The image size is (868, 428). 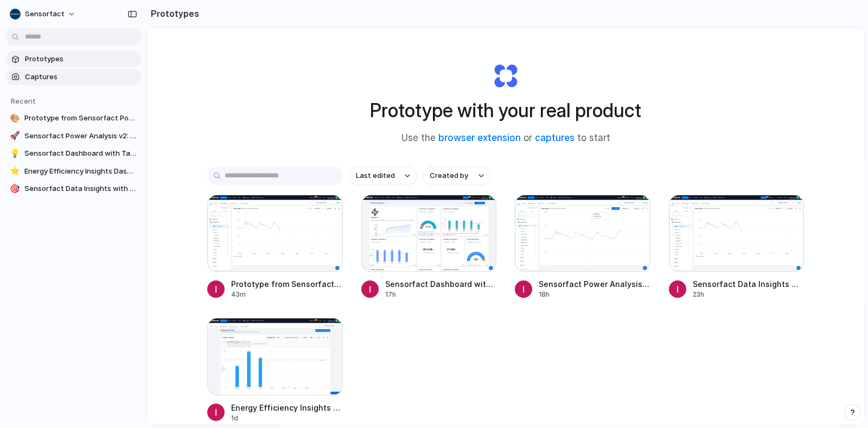 I want to click on button: Created by, so click(x=457, y=176).